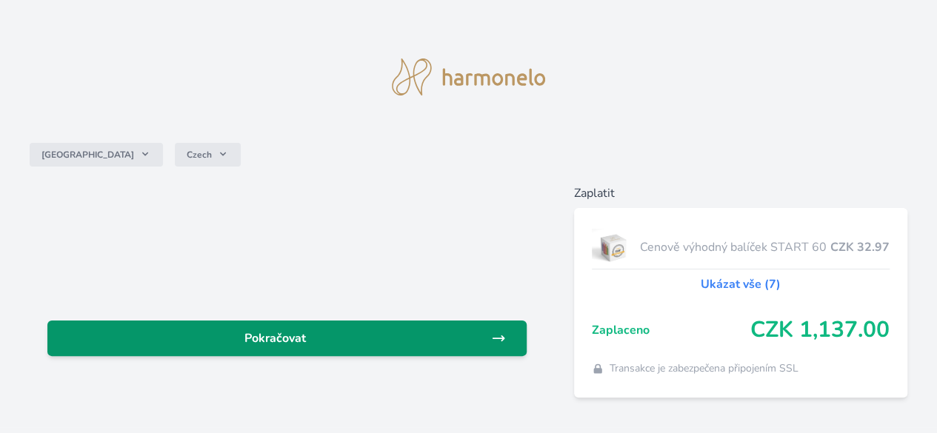 Image resolution: width=937 pixels, height=433 pixels. What do you see at coordinates (740, 193) in the screenshot?
I see `h6: Zaplatit` at bounding box center [740, 193].